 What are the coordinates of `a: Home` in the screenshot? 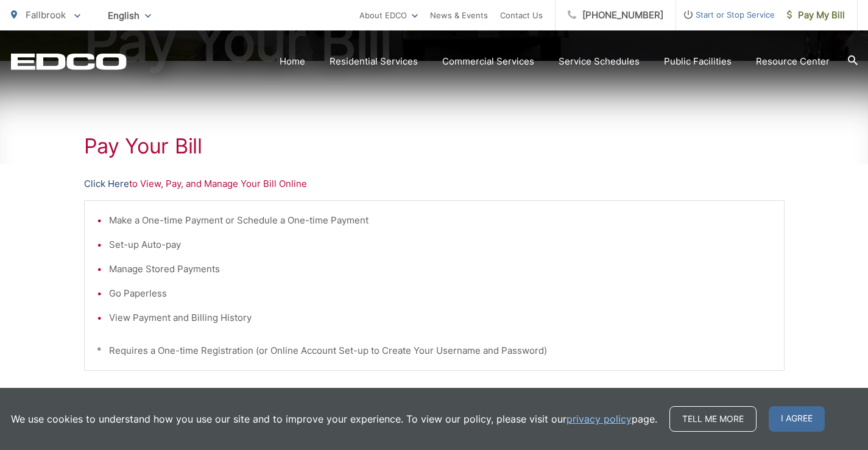 It's located at (292, 62).